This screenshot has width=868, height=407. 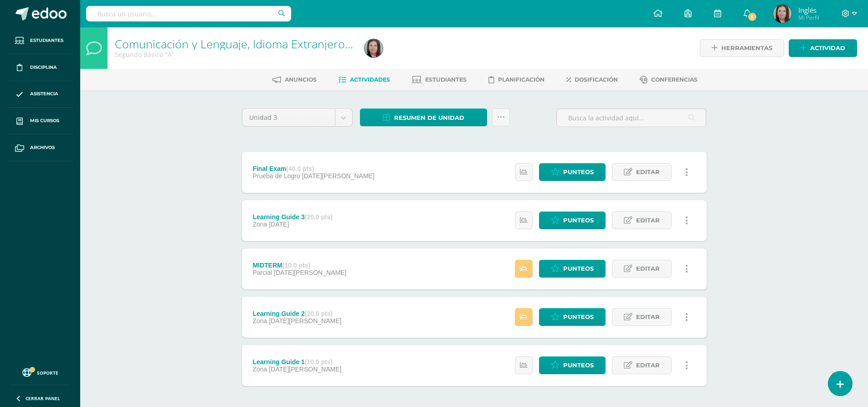 I want to click on a: Dosificación, so click(x=592, y=80).